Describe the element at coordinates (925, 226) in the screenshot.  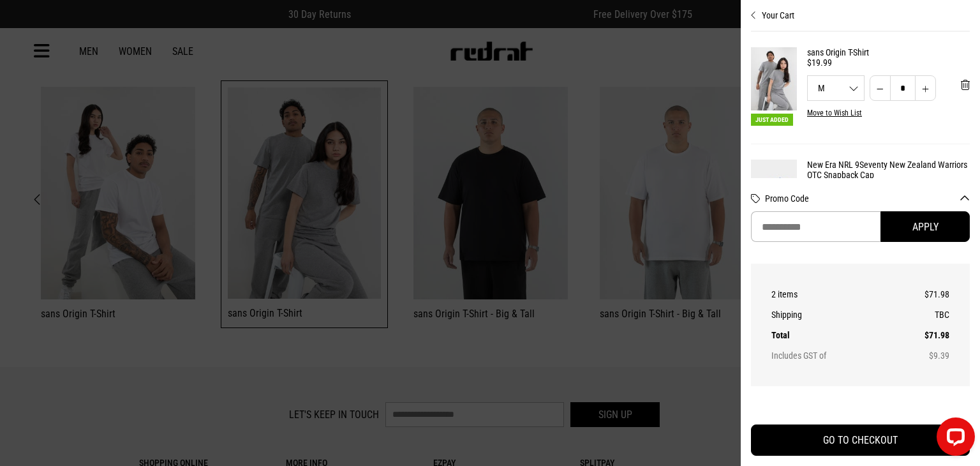
I see `button: Apply` at that location.